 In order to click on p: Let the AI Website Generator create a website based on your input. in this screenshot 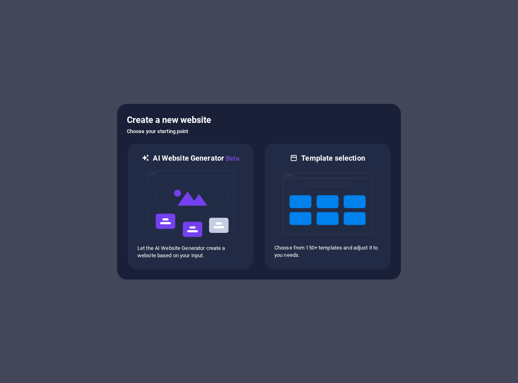, I will do `click(190, 252)`.